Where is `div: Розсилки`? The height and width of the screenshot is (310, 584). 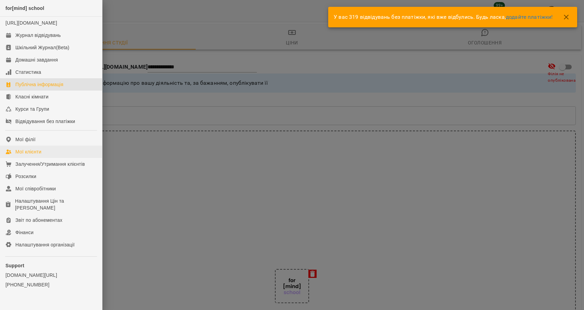 div: Розсилки is located at coordinates (26, 176).